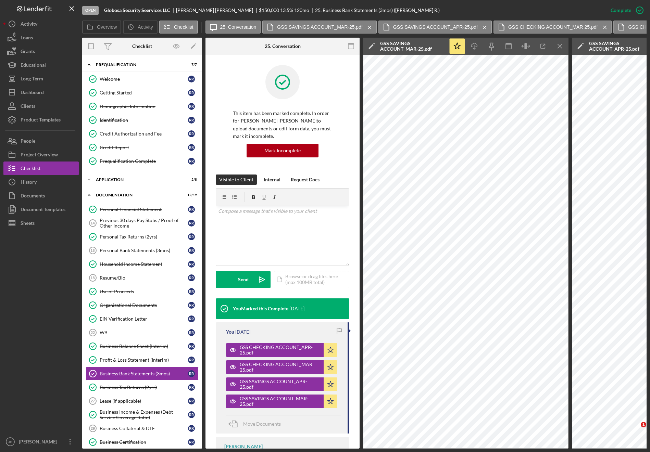 This screenshot has height=452, width=650. Describe the element at coordinates (41, 51) in the screenshot. I see `button: Grants` at that location.